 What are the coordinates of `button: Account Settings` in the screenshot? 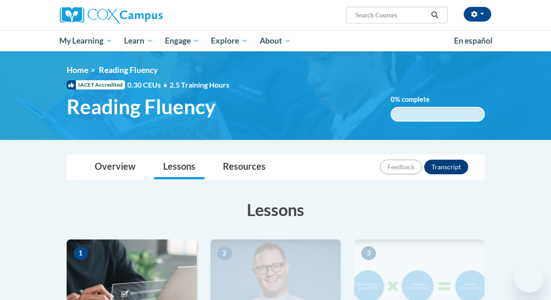 It's located at (477, 14).